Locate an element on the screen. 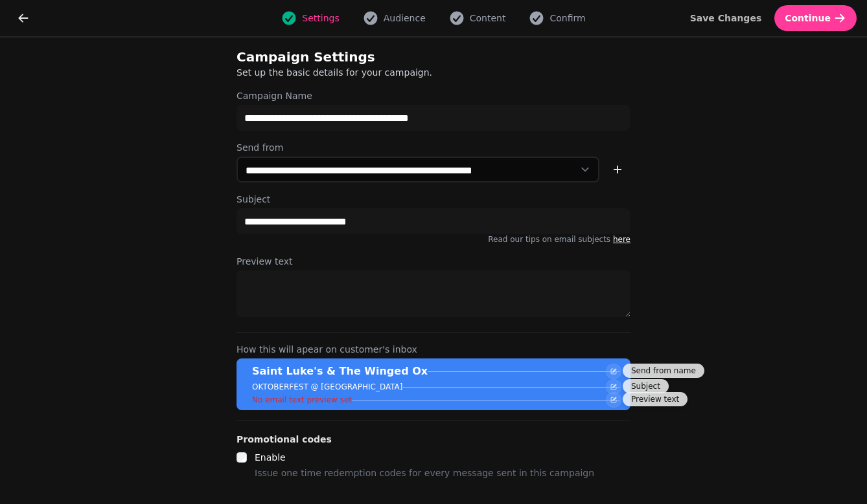  p: Issue one time redemption codes for every message sent in this campaign is located at coordinates (424, 473).